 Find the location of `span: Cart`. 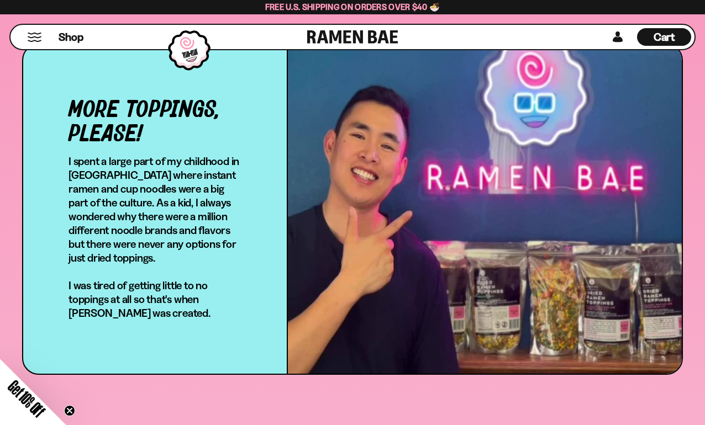

span: Cart is located at coordinates (664, 37).